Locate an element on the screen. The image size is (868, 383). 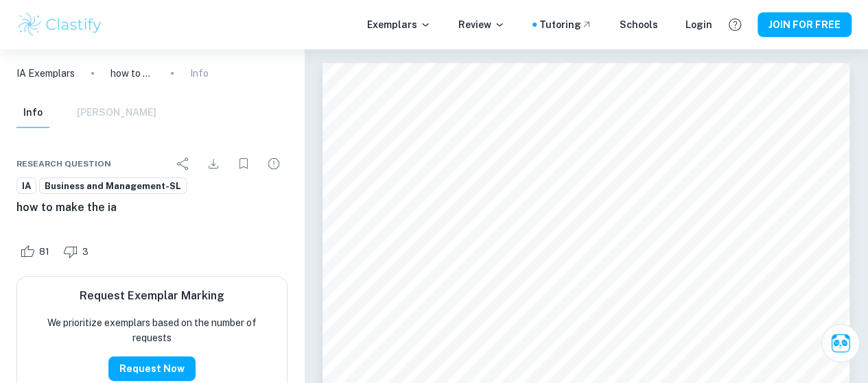
div: Download is located at coordinates (214, 164).